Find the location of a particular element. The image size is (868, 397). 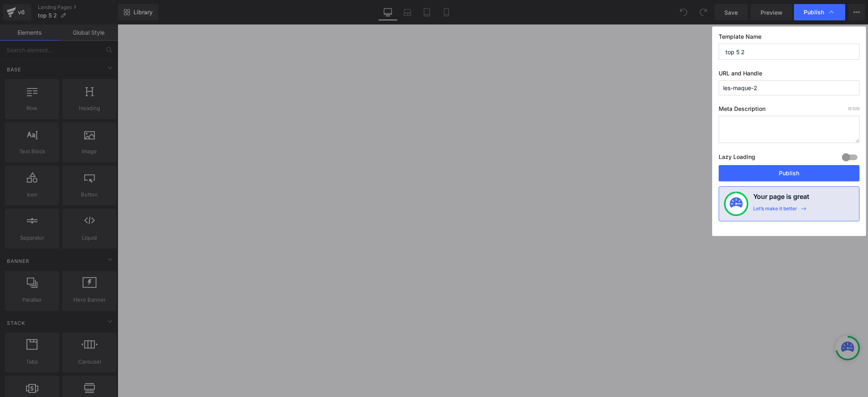

label: Template Name is located at coordinates (789, 39).